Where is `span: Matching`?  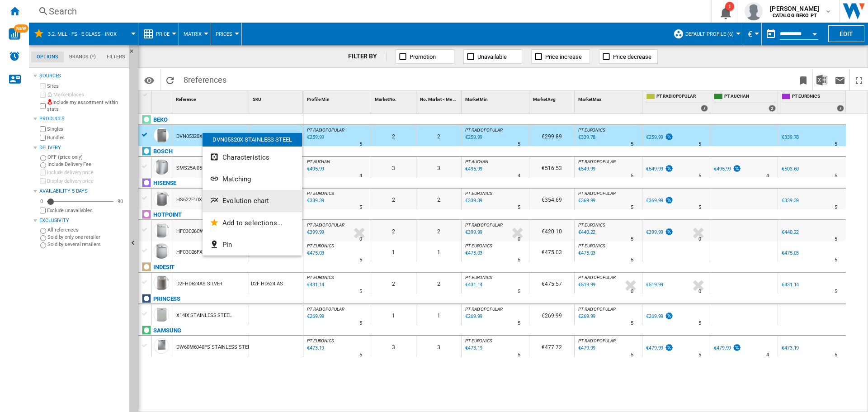
span: Matching is located at coordinates (236, 179).